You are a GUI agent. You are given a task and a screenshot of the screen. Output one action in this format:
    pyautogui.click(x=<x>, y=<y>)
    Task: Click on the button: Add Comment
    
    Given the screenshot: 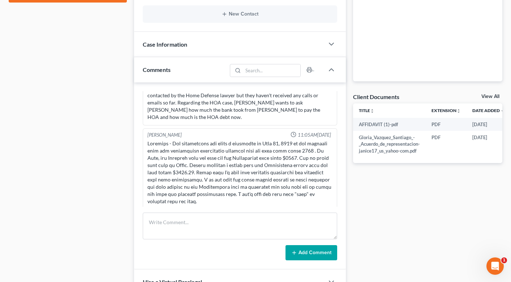 What is the action you would take?
    pyautogui.click(x=311, y=253)
    